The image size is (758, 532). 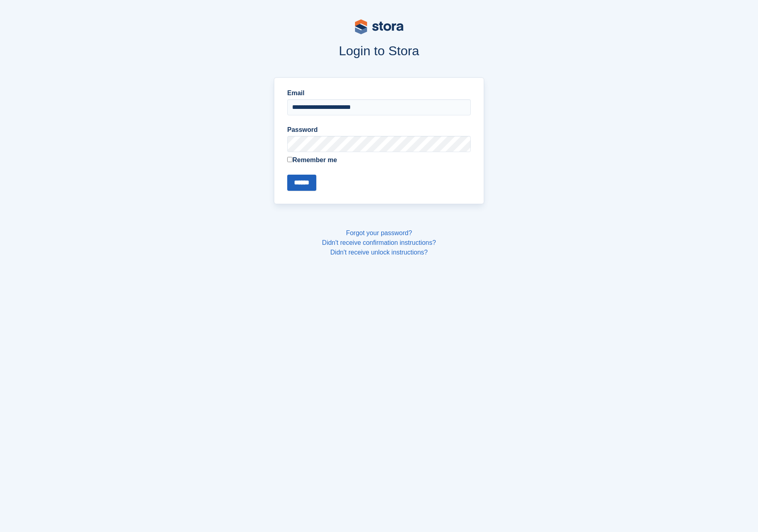 What do you see at coordinates (379, 51) in the screenshot?
I see `h1: Login to Stora` at bounding box center [379, 51].